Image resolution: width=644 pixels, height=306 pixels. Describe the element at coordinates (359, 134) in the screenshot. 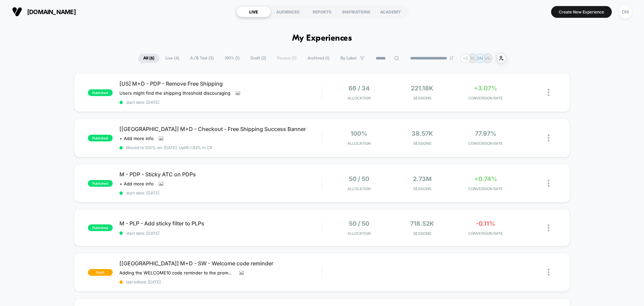

I see `span: 100%` at that location.